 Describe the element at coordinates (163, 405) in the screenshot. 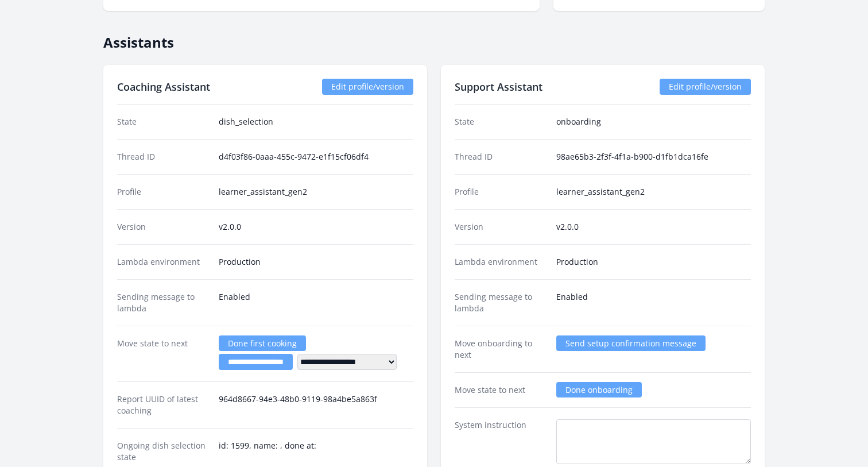

I see `dt: Report UUID of latest coaching` at that location.